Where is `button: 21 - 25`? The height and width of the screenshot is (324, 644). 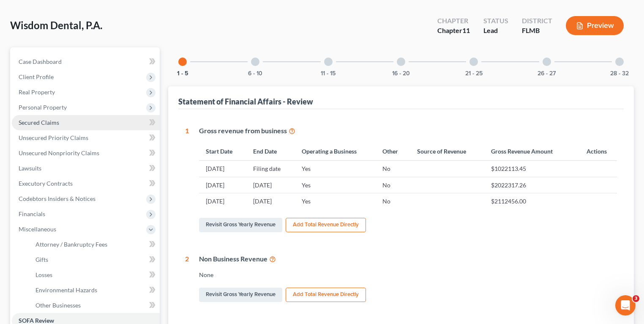
button: 21 - 25 is located at coordinates (474, 73).